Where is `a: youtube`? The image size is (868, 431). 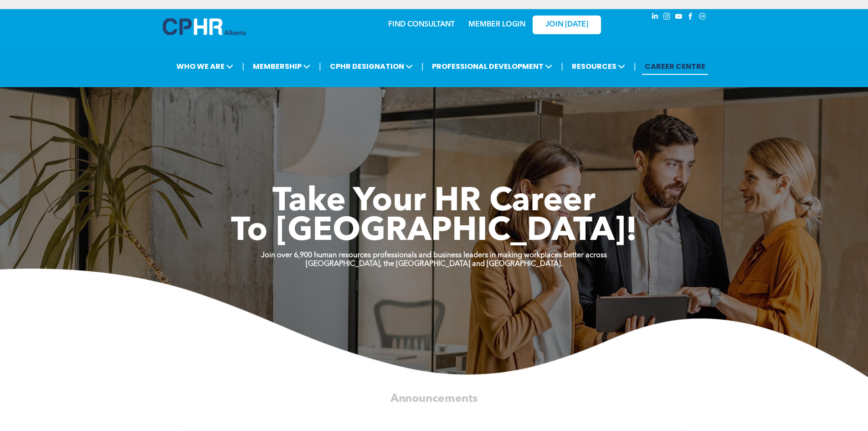
a: youtube is located at coordinates (679, 17).